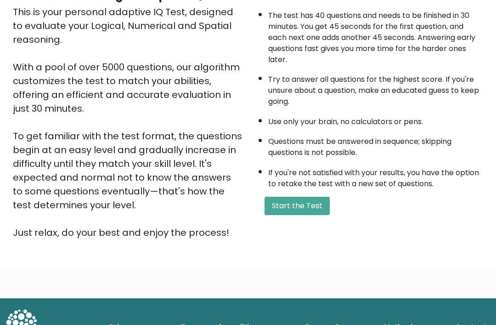  What do you see at coordinates (376, 88) in the screenshot?
I see `li: Try to answer all questions for the highest score. If you're unsure about a question, make an edu...` at bounding box center [376, 88].